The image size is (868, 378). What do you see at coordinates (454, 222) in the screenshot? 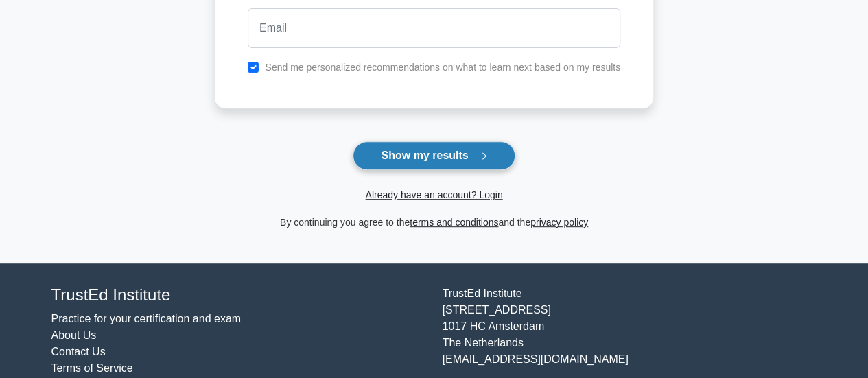
I see `a: terms and conditions` at bounding box center [454, 222].